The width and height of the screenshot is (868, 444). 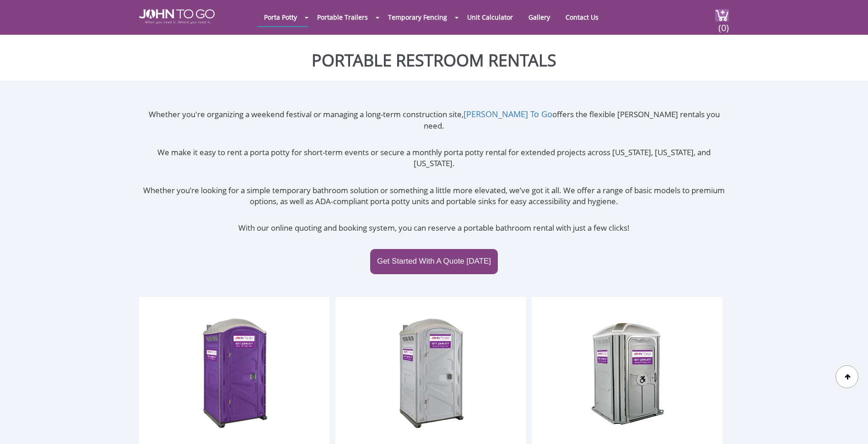 I want to click on p: Whether you're organizing a weekend festival or managing a long-term construction site, offers th..., so click(x=433, y=120).